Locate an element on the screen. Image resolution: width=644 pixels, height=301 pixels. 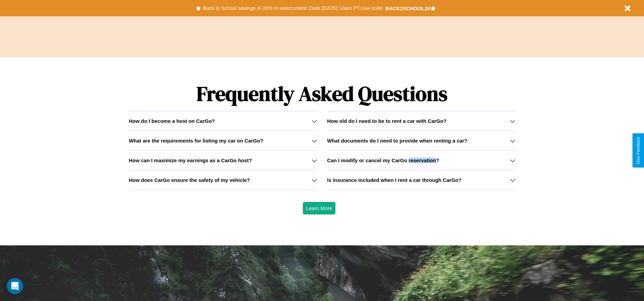
button: Learn More is located at coordinates (320, 209).